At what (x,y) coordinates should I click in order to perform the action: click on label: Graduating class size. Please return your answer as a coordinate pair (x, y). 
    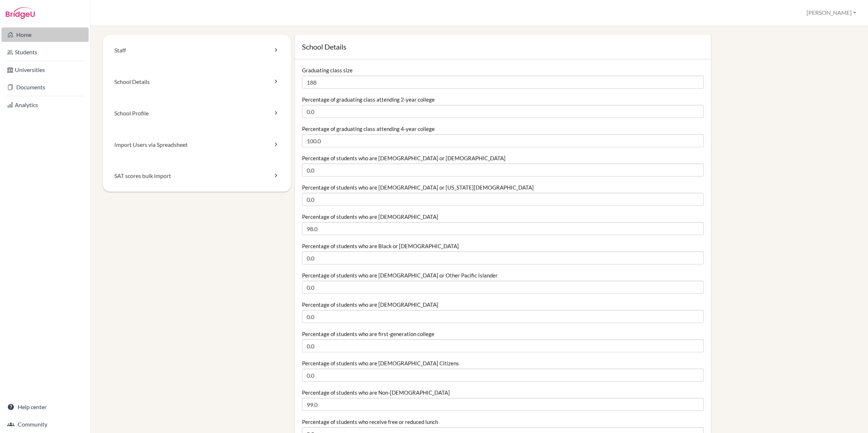
    Looking at the image, I should click on (327, 70).